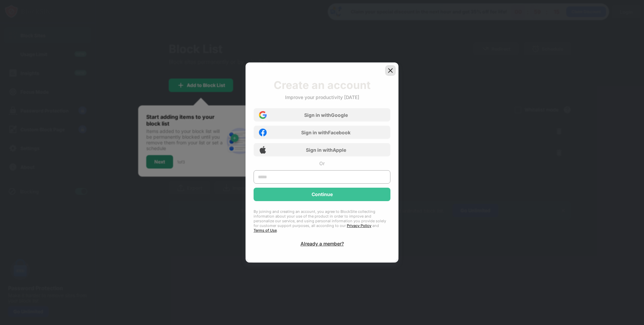  What do you see at coordinates (322, 85) in the screenshot?
I see `div: Create an account` at bounding box center [322, 85].